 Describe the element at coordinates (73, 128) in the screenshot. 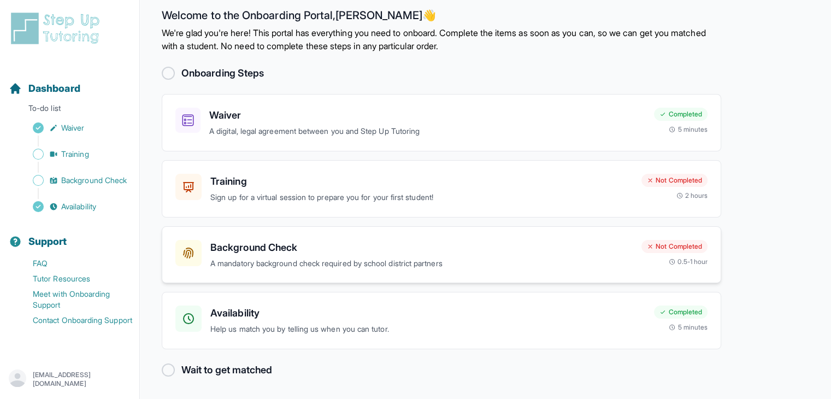

I see `span: Waiver` at that location.